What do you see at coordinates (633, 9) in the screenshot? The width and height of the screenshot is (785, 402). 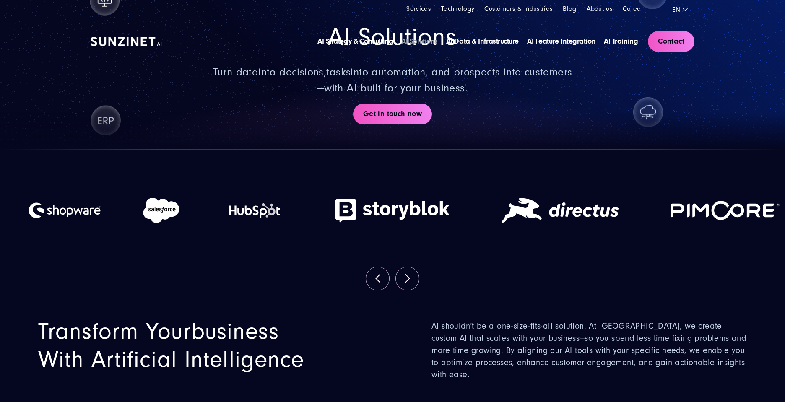 I see `a: Career` at bounding box center [633, 9].